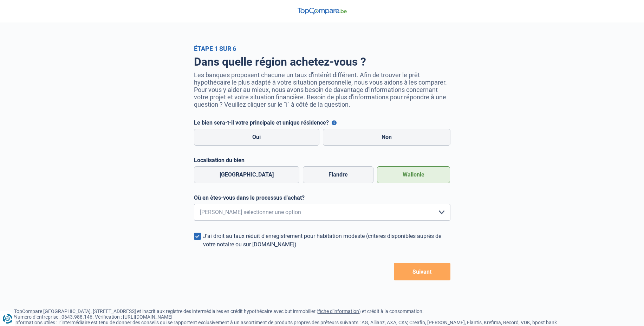  Describe the element at coordinates (422, 272) in the screenshot. I see `button: Suivant` at that location.